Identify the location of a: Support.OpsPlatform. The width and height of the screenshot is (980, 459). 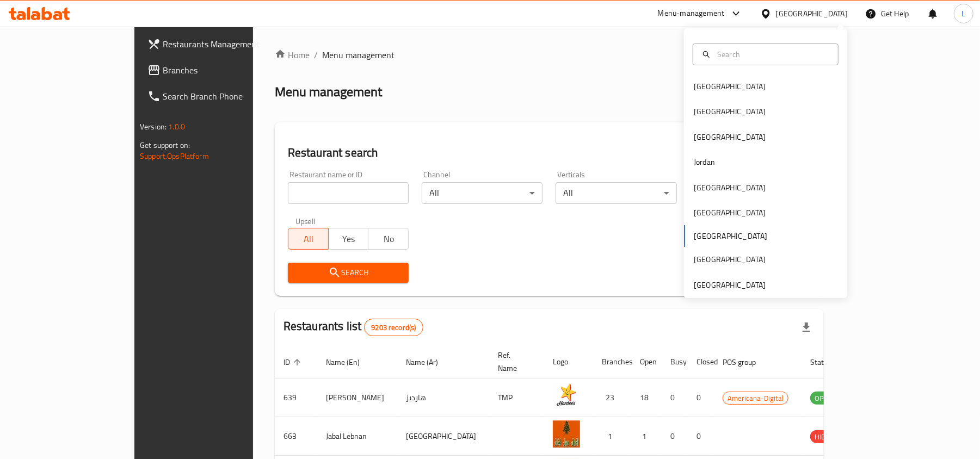
(174, 156).